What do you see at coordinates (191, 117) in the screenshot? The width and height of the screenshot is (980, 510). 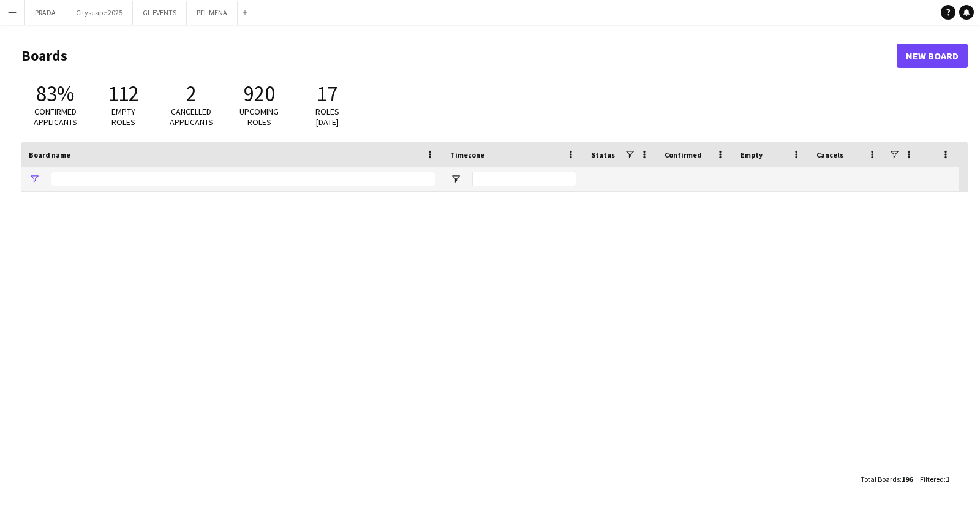 I see `span: Cancelled applicants` at bounding box center [191, 117].